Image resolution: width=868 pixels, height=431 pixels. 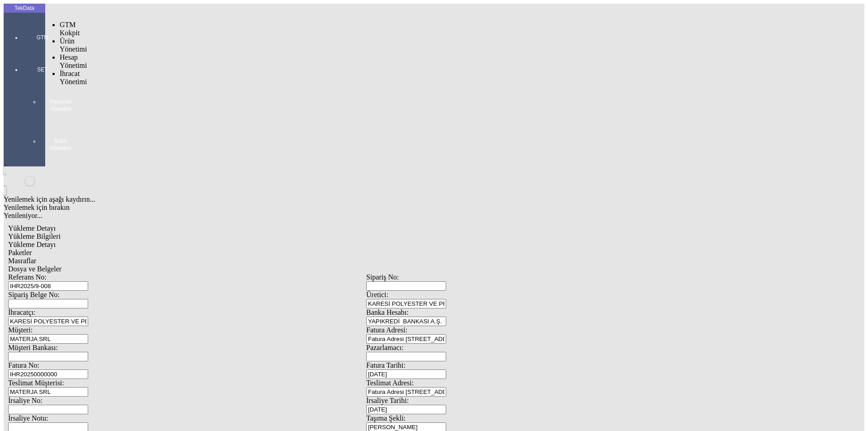 What do you see at coordinates (69, 28) in the screenshot?
I see `span: GTM Kokpit` at bounding box center [69, 28].